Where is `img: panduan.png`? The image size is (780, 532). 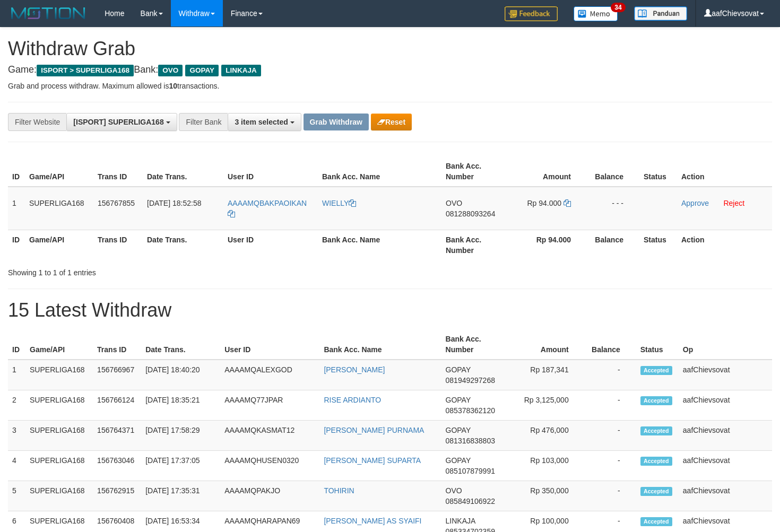
img: panduan.png is located at coordinates (661, 13).